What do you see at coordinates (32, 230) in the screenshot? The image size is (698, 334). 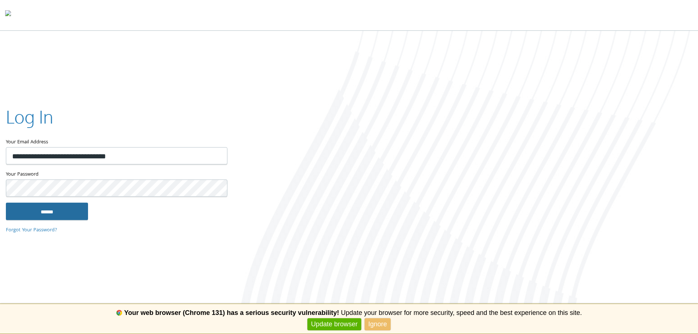 I see `a: Forgot Your Password?` at bounding box center [32, 230].